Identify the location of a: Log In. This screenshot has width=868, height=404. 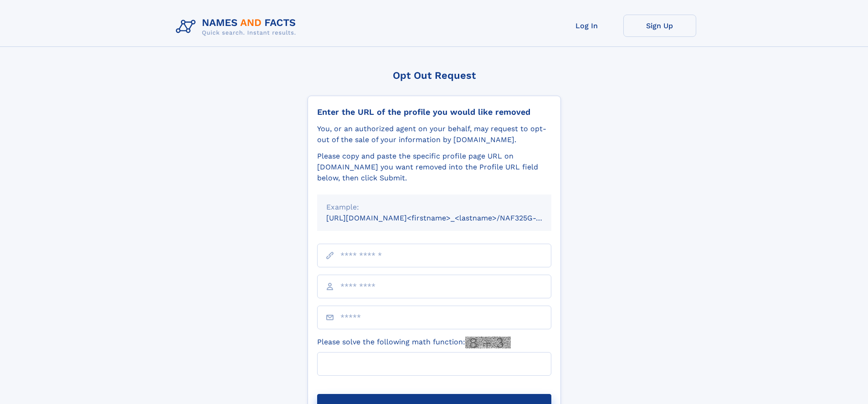
(587, 26).